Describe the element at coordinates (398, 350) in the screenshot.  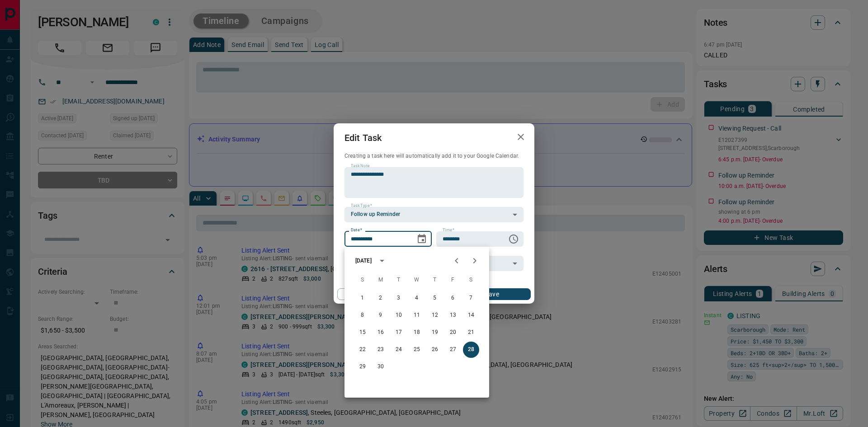
I see `button: 24` at that location.